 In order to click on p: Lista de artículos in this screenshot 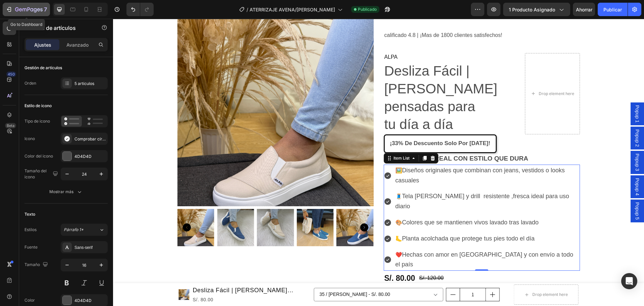, I will do `click(61, 28)`.